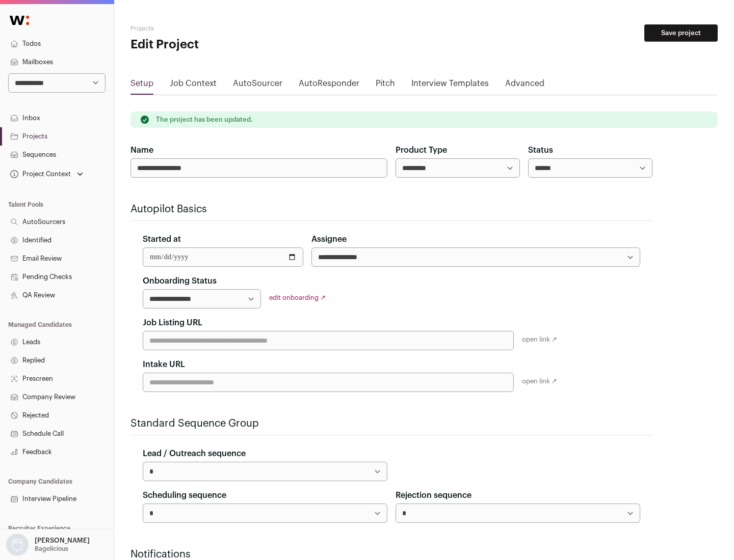 The width and height of the screenshot is (734, 560). What do you see at coordinates (540, 151) in the screenshot?
I see `label: Status` at bounding box center [540, 151].